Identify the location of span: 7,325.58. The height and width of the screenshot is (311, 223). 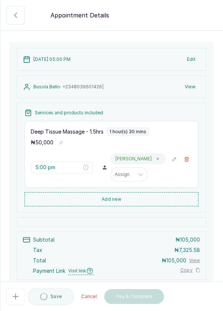
(189, 249).